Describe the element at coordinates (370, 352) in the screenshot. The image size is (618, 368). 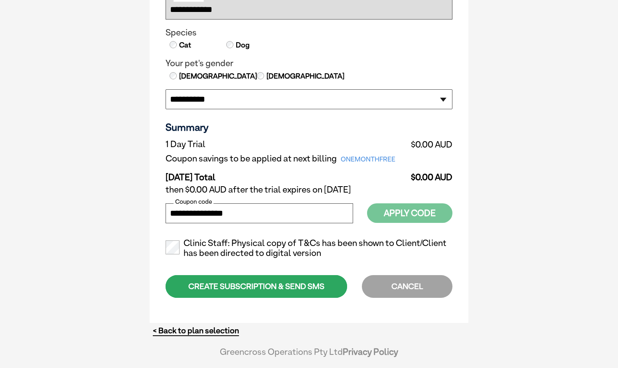
I see `a: Privacy Policy` at that location.